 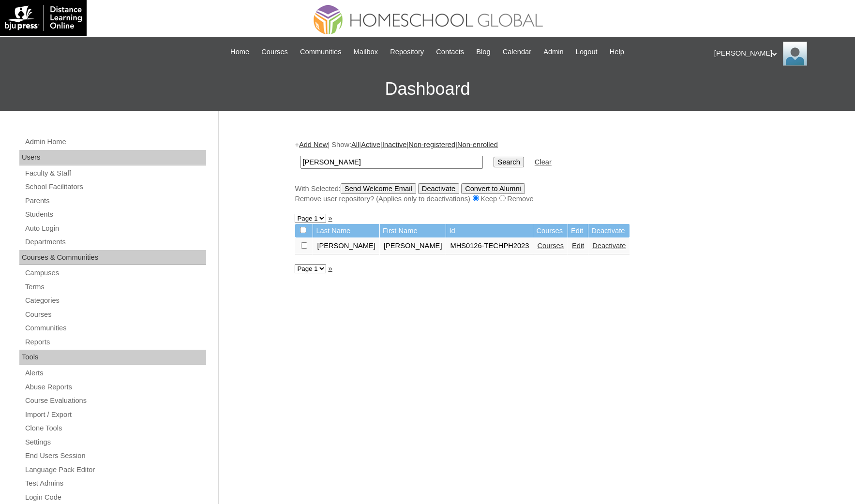 What do you see at coordinates (578, 231) in the screenshot?
I see `td: Edit` at bounding box center [578, 231].